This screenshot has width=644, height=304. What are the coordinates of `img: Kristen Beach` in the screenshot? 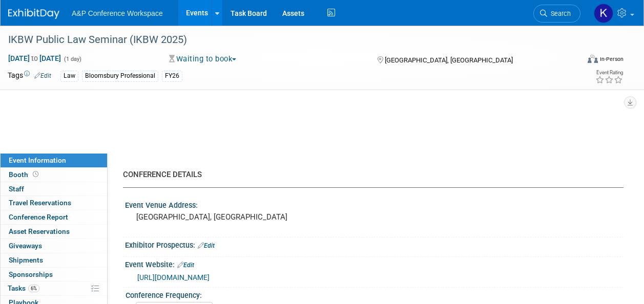 It's located at (604, 13).